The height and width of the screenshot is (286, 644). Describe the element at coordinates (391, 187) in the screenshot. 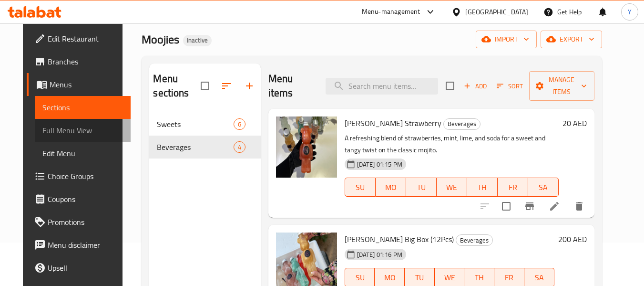

I see `button: MO` at that location.